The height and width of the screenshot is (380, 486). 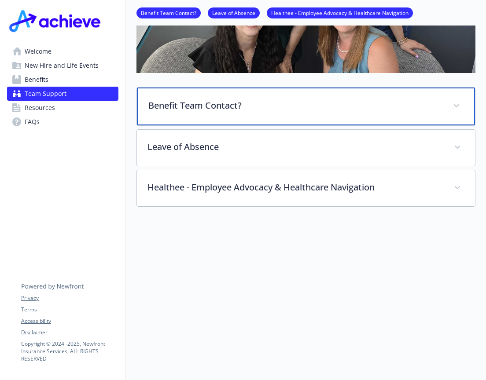 I want to click on a: Healthee - Employee Advocacy & Healthcare Navigation, so click(x=340, y=12).